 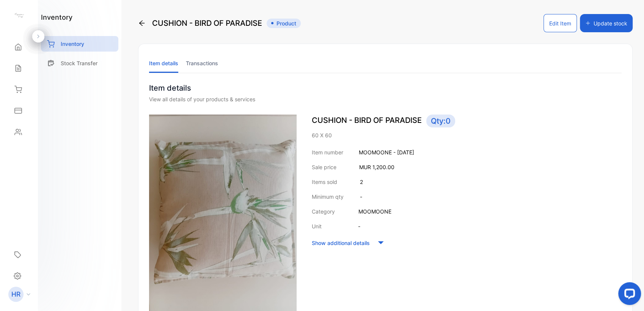 What do you see at coordinates (385, 99) in the screenshot?
I see `div: View all details of your products & services` at bounding box center [385, 99].